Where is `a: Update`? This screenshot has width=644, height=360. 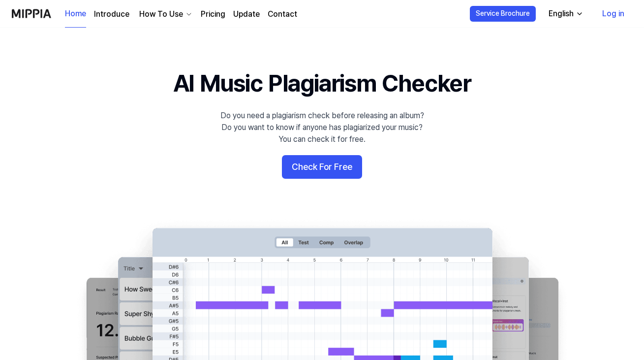 a: Update is located at coordinates (246, 14).